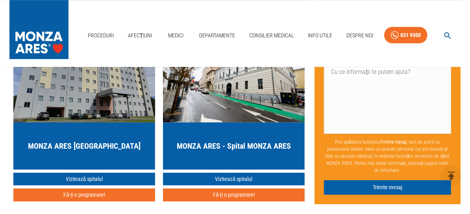  I want to click on a: Departamente, so click(217, 35).